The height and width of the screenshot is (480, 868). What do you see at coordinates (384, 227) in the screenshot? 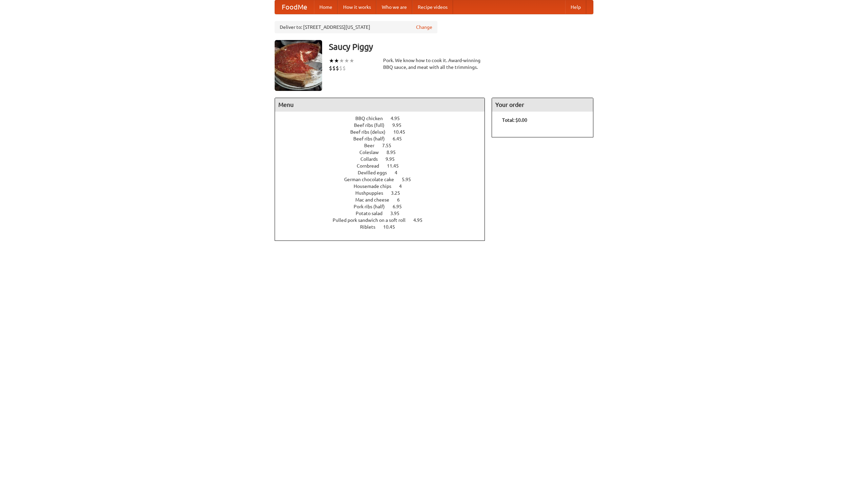
I see `a: Riblets 10.45` at bounding box center [384, 227].